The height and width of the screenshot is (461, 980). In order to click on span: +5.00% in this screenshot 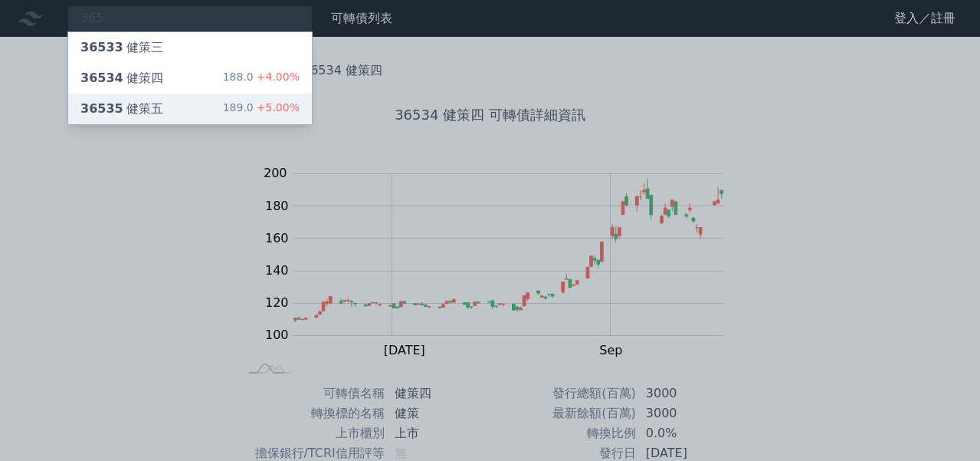, I will do `click(277, 107)`.